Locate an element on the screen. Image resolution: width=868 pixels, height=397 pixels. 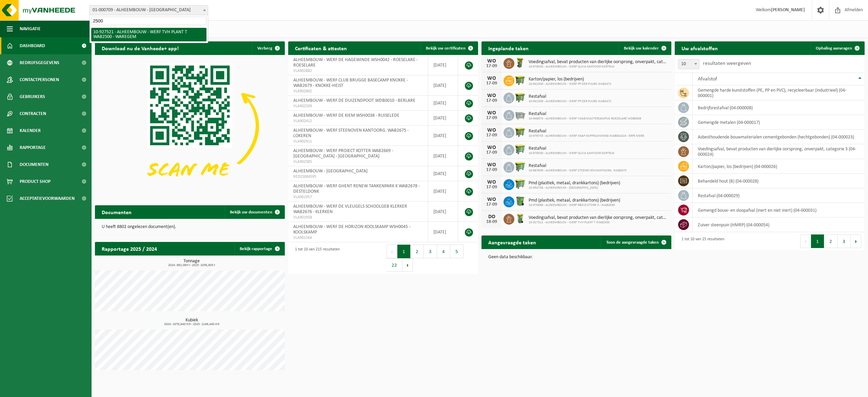
span: VLA901564 is located at coordinates (358, 237).